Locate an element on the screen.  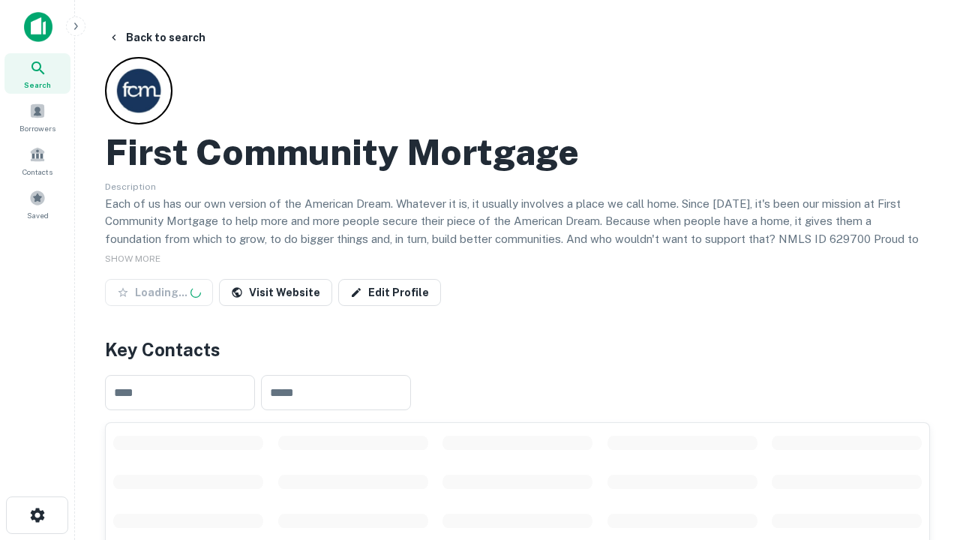
span: Saved is located at coordinates (38, 215).